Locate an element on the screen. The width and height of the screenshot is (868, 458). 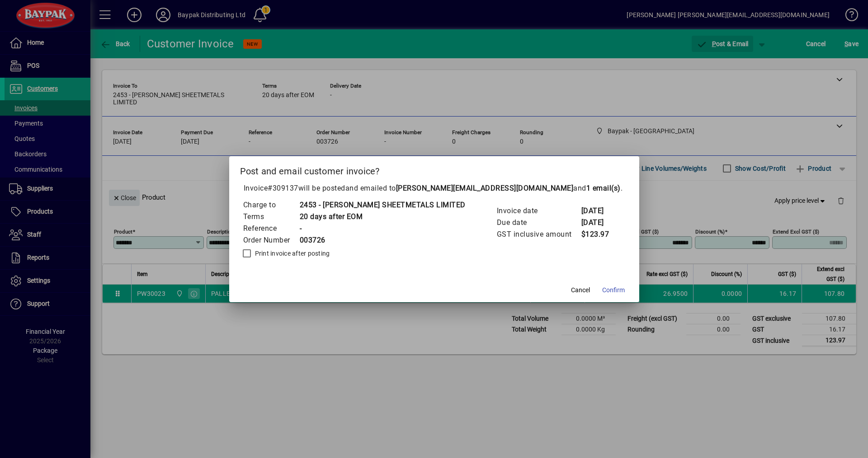
span: Confirm is located at coordinates (614, 291).